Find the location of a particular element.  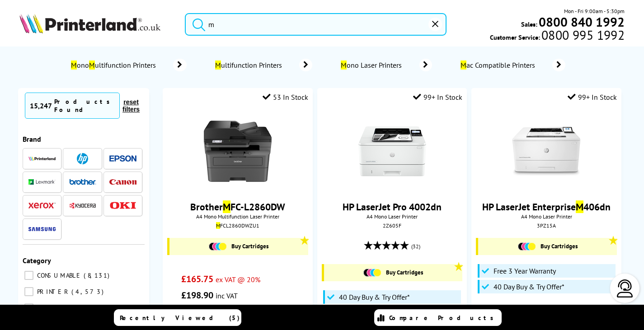

img: Kyocera is located at coordinates (83, 206).